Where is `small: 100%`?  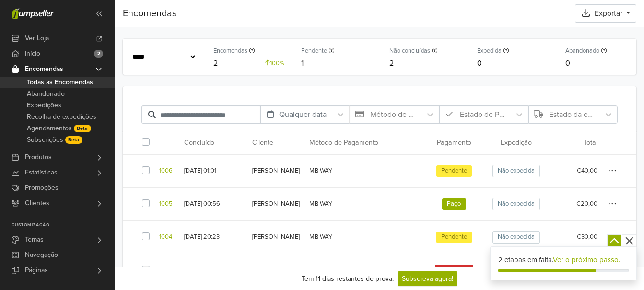
small: 100% is located at coordinates (274, 63).